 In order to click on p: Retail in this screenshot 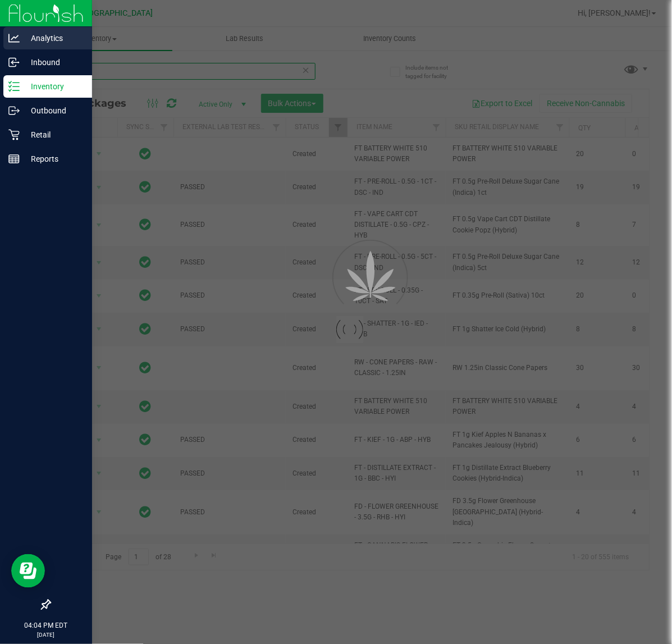, I will do `click(53, 135)`.